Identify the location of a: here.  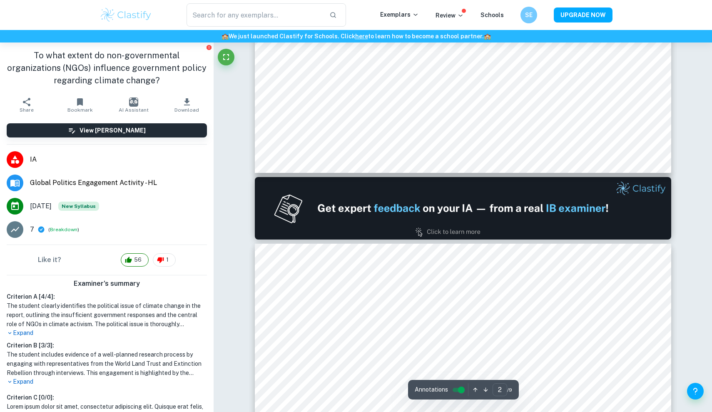
(362, 36).